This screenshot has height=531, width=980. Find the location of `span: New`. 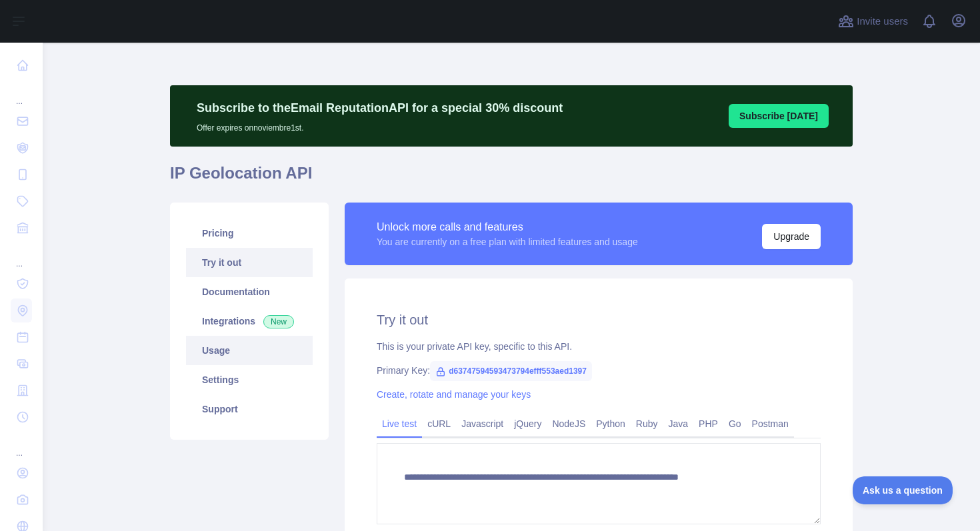

span: New is located at coordinates (279, 321).